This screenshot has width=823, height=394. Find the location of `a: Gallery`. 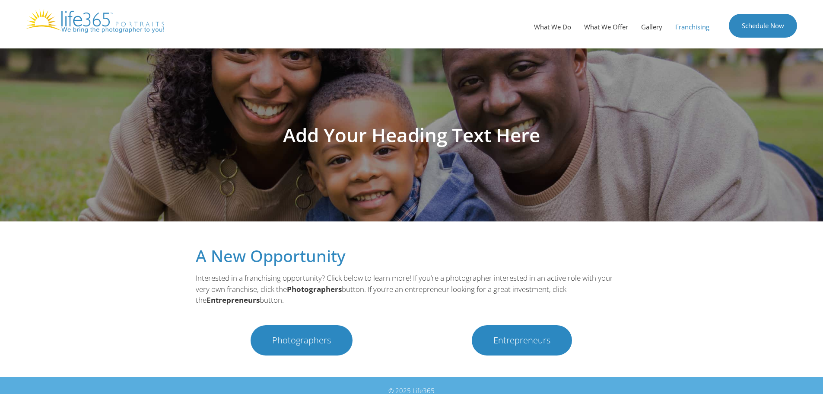

a: Gallery is located at coordinates (652, 27).